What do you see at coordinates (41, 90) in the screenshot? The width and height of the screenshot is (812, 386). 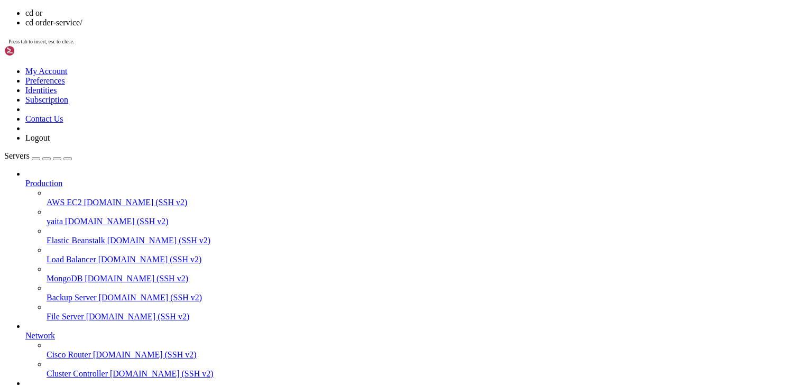 I see `a: Identities` at bounding box center [41, 90].